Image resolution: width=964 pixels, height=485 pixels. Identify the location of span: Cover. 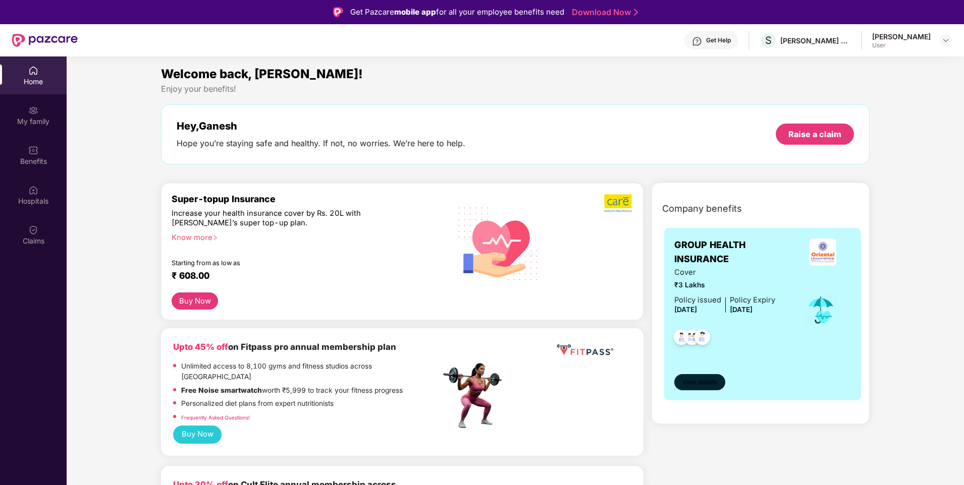
(725, 272).